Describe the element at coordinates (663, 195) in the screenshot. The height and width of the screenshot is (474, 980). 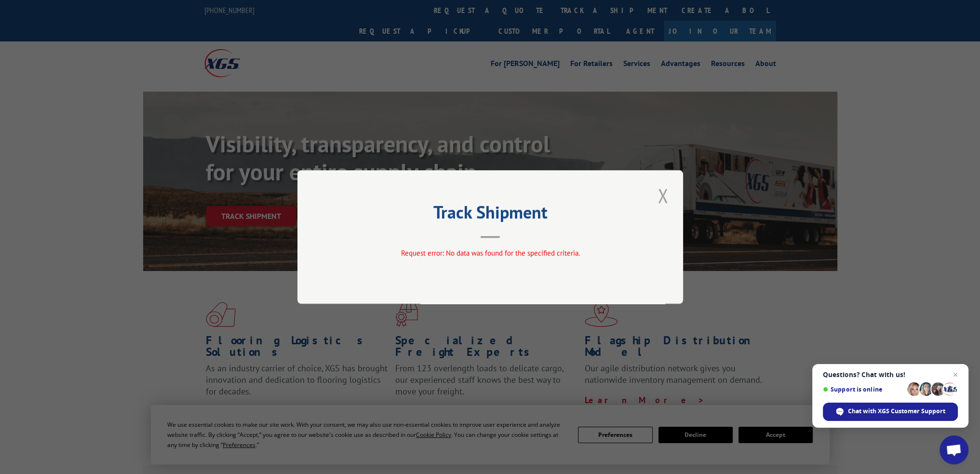
I see `button: Close modal` at that location.